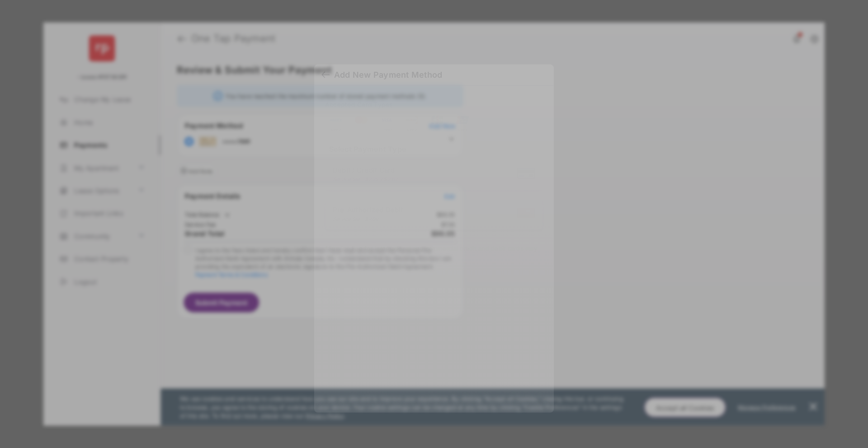 The image size is (868, 448). Describe the element at coordinates (434, 253) in the screenshot. I see `div: * Service Fee for international and commercial credit and debit cards may vary.` at that location.